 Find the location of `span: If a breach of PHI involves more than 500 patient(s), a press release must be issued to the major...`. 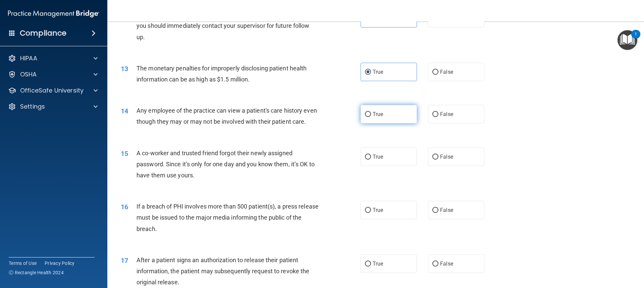

span: If a breach of PHI involves more than 500 patient(s), a press release must be issued to the major... is located at coordinates (228, 217).